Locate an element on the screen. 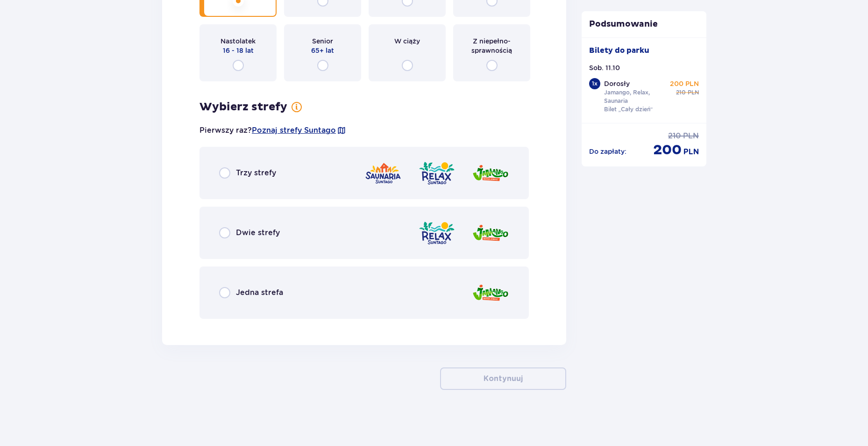 The width and height of the screenshot is (868, 446). p: 200 PLN is located at coordinates (684, 84).